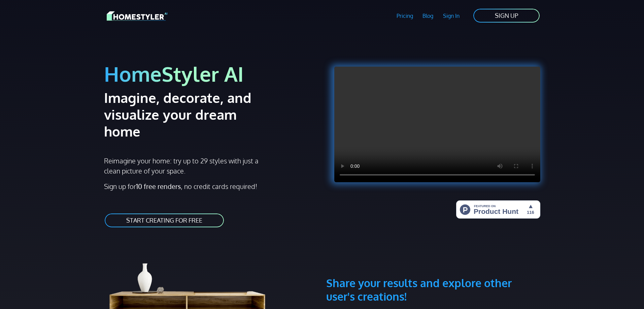  Describe the element at coordinates (164, 220) in the screenshot. I see `a: START CREATING FOR FREE` at that location.